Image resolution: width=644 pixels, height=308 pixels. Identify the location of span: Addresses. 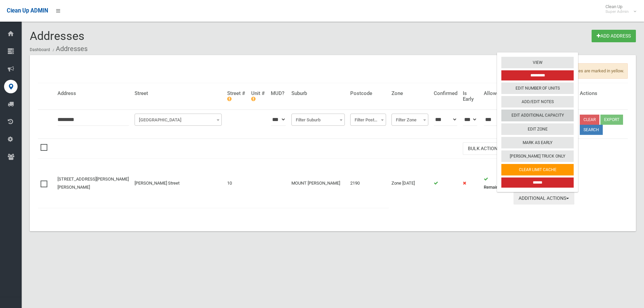
(57, 36).